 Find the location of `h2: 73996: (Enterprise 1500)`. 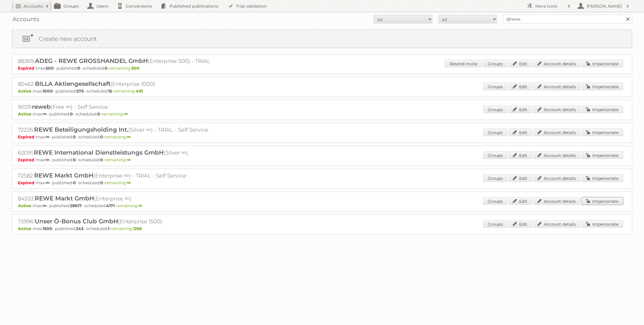

h2: 73996: (Enterprise 1500) is located at coordinates (121, 222).